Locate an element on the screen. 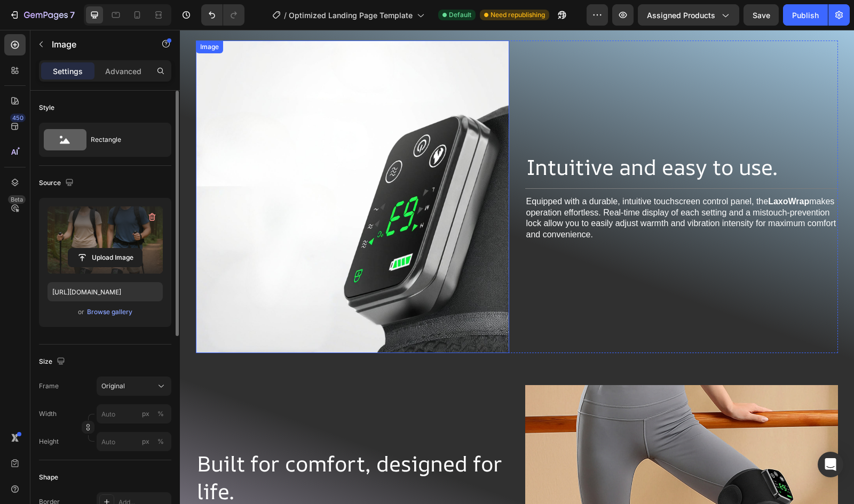 This screenshot has width=854, height=504. button: Browse gallery is located at coordinates (110, 312).